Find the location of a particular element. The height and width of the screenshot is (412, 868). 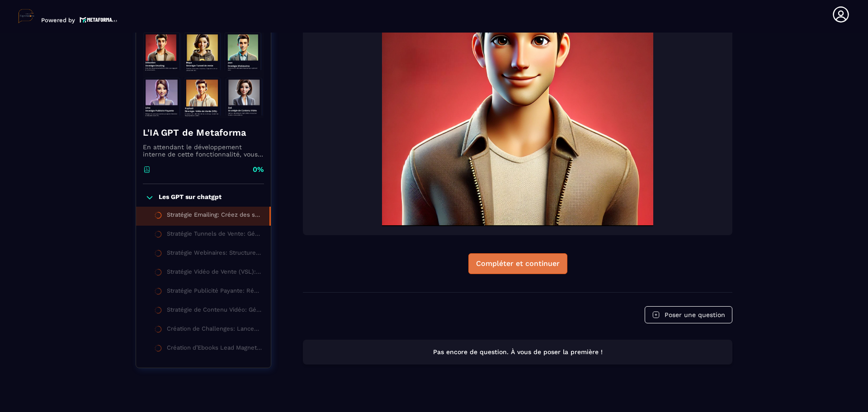

p: En attendant le développement interne de cette fonctionnalité, vous pouvez déjà l’utiliser avec C... is located at coordinates (204, 151).